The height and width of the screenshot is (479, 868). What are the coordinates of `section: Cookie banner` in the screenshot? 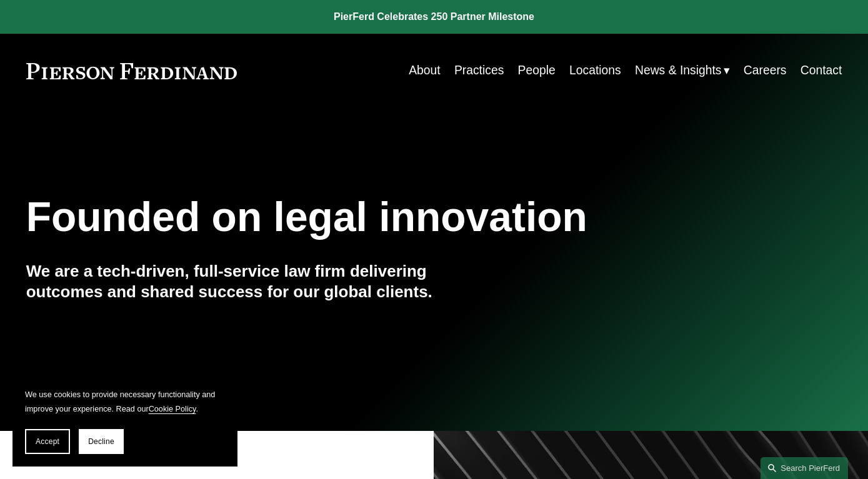 It's located at (125, 421).